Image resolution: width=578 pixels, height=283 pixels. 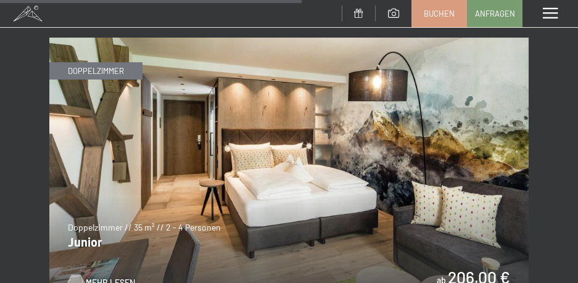 I want to click on span: Anfragen, so click(x=495, y=14).